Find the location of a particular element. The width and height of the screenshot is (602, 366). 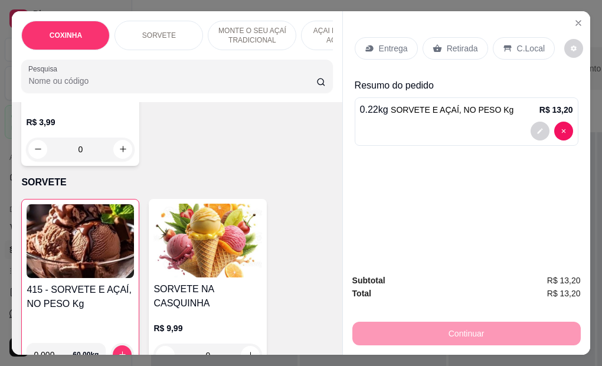

p: AÇAI PREMIUM OU AÇAI ZERO is located at coordinates (345, 35).